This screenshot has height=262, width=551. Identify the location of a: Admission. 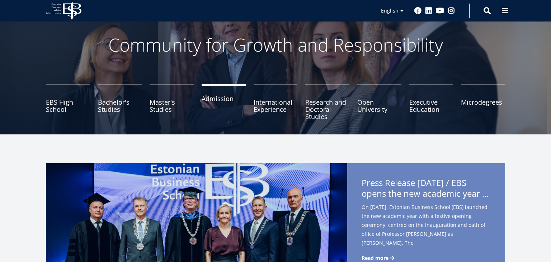
(224, 102).